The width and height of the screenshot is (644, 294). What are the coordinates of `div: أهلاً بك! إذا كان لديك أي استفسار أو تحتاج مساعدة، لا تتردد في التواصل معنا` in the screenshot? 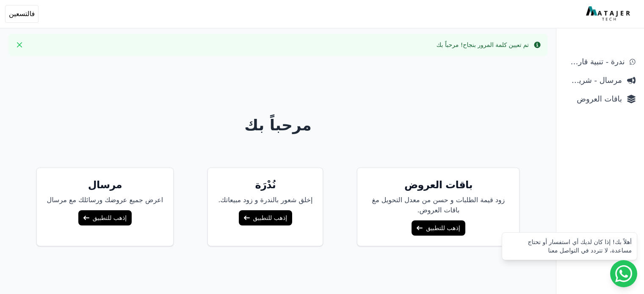 It's located at (570, 246).